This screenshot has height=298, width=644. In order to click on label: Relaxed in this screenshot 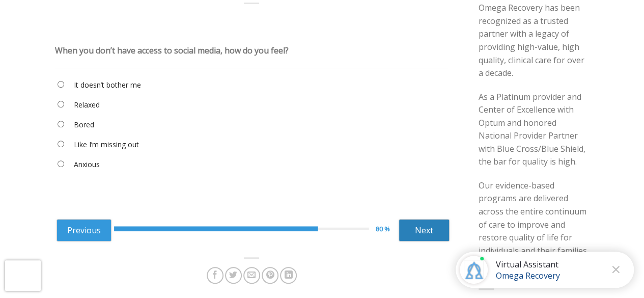, I will do `click(87, 105)`.